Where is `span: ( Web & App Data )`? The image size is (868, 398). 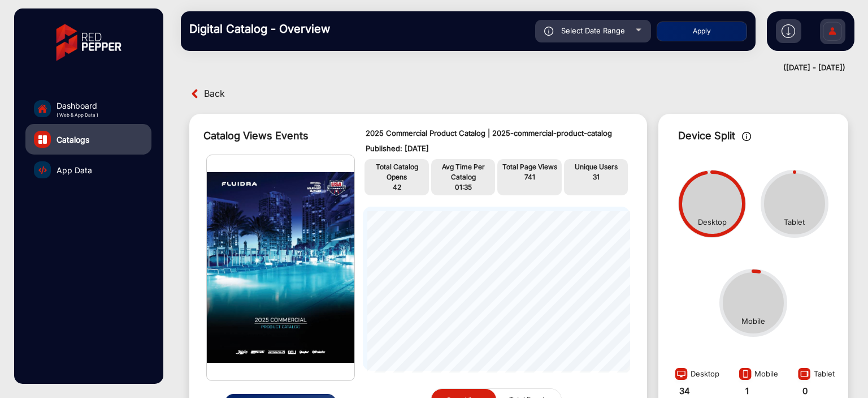 span: ( Web & App Data ) is located at coordinates (78, 115).